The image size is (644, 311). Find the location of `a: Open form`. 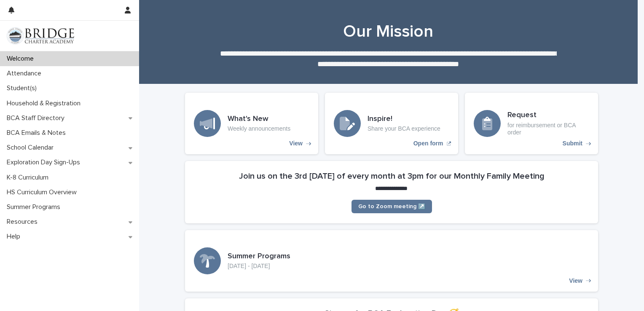

a: Open form is located at coordinates (392, 123).